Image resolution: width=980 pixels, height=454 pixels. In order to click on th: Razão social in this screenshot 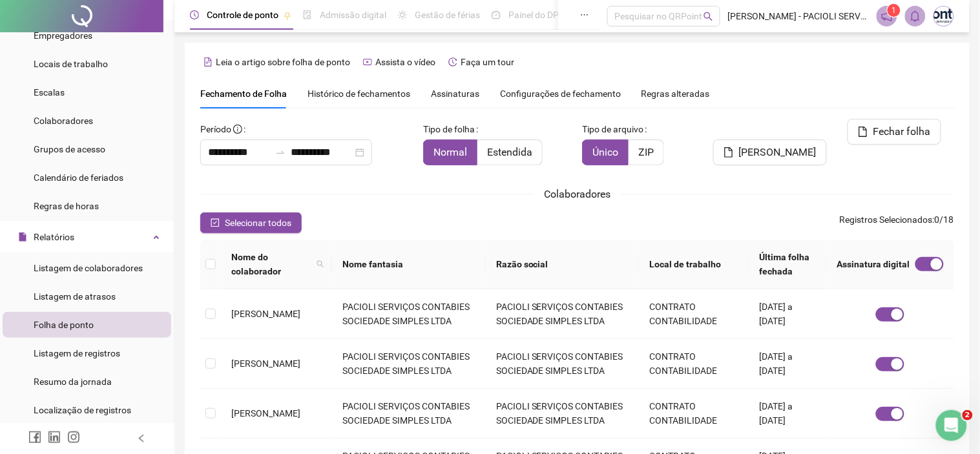, I will do `click(563, 264)`.